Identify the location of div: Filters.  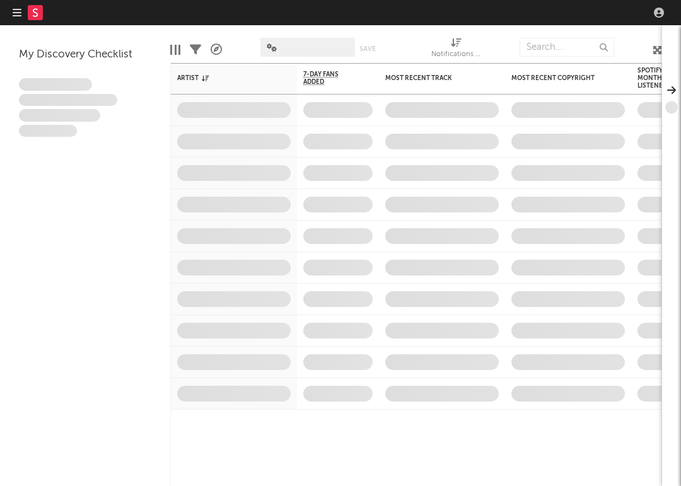
(196, 50).